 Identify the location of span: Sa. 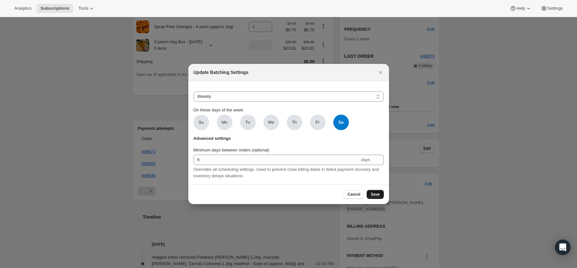
(341, 123).